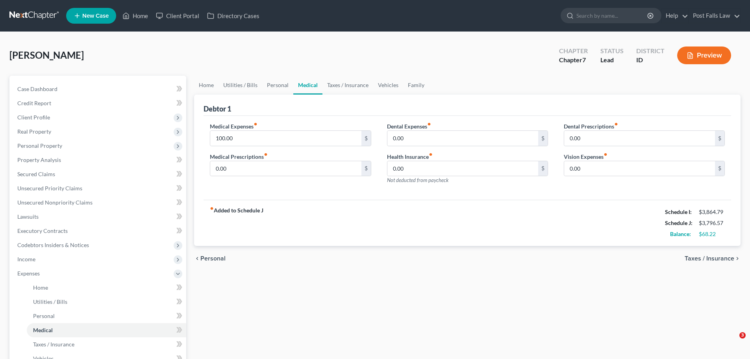 This screenshot has height=359, width=750. I want to click on span: Expenses, so click(28, 273).